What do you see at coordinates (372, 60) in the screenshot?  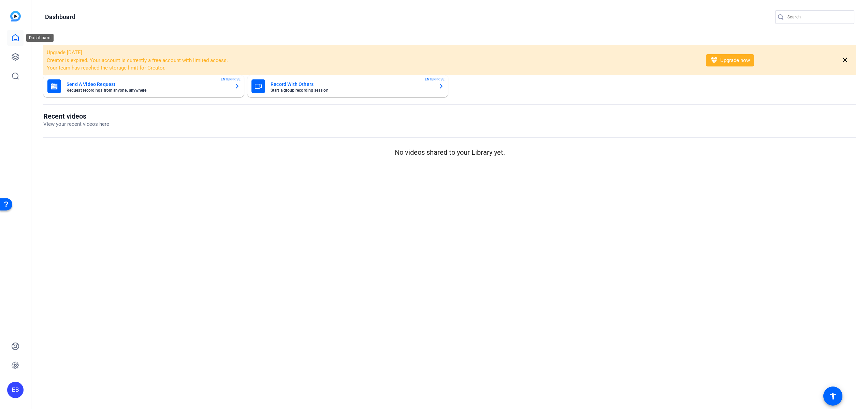 I see `li: Creator is expired. Your account is currently a free account with limited access.` at bounding box center [372, 60].